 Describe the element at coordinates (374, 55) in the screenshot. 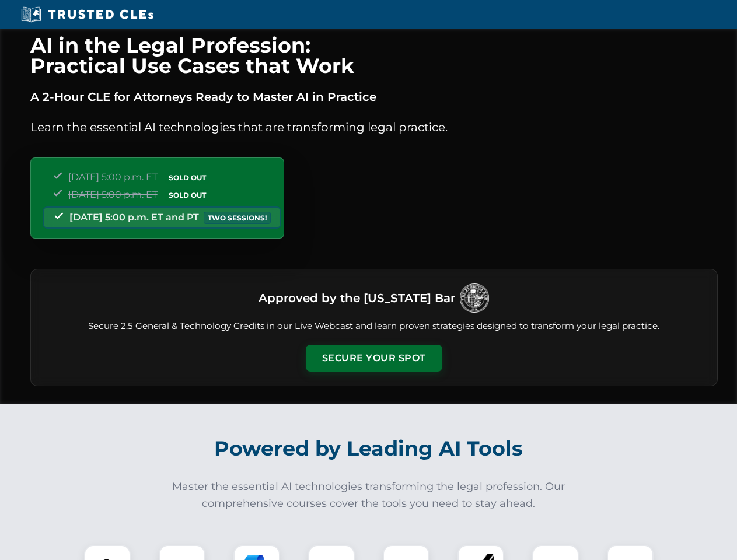

I see `h1: AI in the Legal Profession: Practical Use Cases that Work` at that location.